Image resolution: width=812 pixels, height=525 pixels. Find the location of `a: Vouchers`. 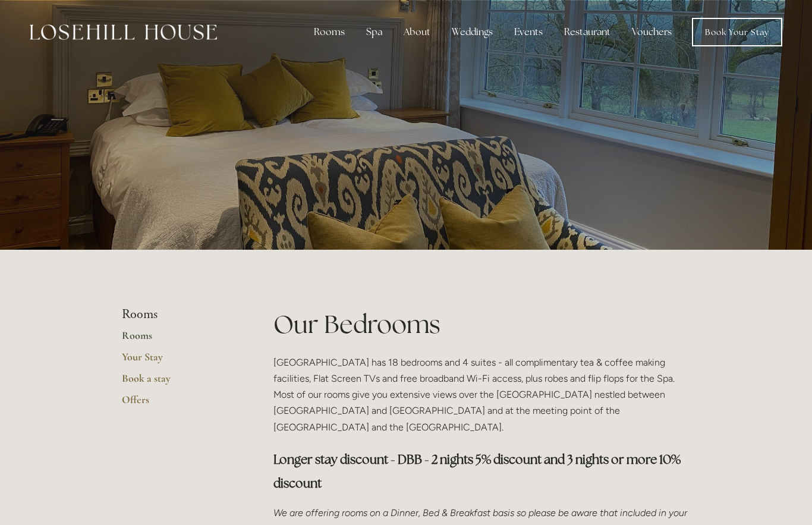

a: Vouchers is located at coordinates (652, 32).